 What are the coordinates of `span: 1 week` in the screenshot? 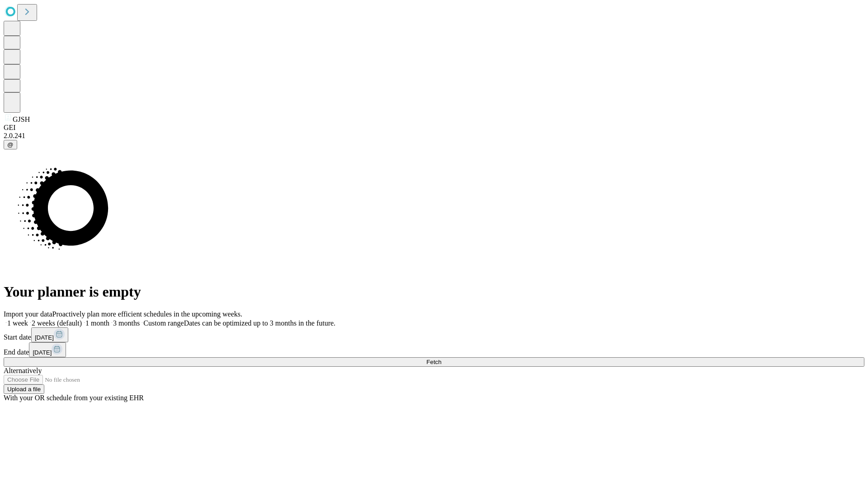 It's located at (18, 323).